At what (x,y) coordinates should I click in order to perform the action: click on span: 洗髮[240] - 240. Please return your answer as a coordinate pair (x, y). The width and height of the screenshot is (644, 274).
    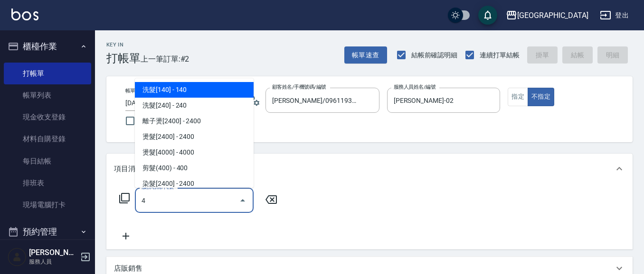
    Looking at the image, I should click on (194, 105).